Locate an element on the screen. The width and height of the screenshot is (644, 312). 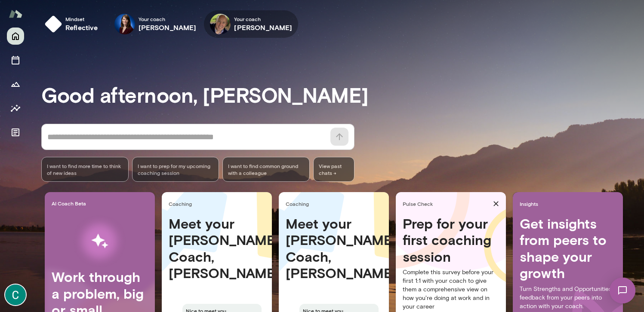
span: View past chats -> is located at coordinates (334, 169).